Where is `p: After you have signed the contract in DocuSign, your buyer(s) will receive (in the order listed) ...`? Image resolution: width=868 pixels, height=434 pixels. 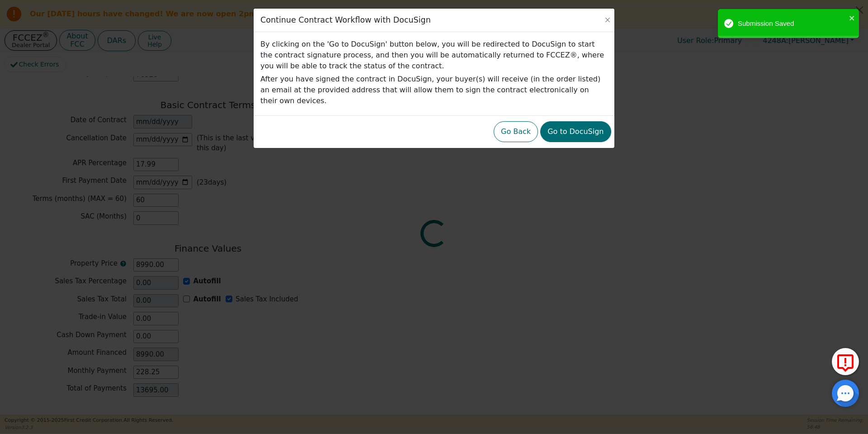
p: After you have signed the contract in DocuSign, your buyer(s) will receive (in the order listed) ... is located at coordinates (434, 90).